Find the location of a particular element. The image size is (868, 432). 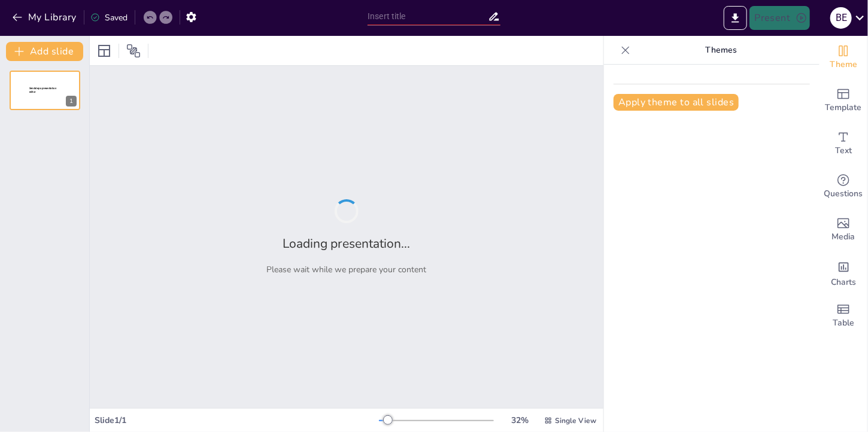

div: 32 % is located at coordinates (520, 420).